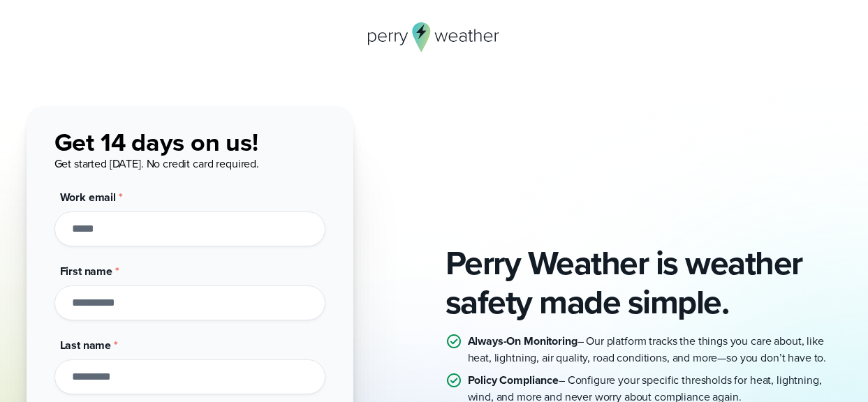 This screenshot has width=868, height=402. I want to click on span: Last name, so click(86, 345).